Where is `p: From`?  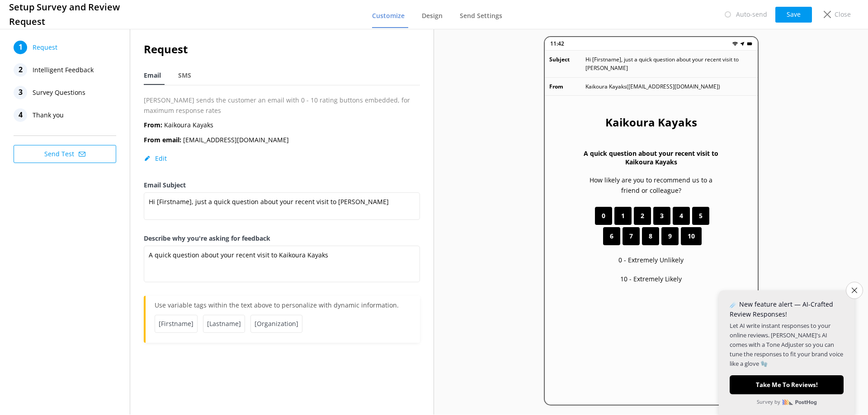
p: From is located at coordinates (567, 86).